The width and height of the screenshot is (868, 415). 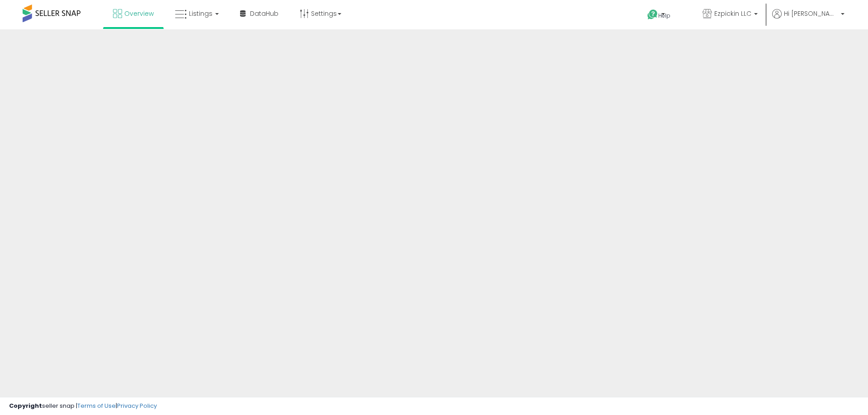 What do you see at coordinates (201, 14) in the screenshot?
I see `span: Listings` at bounding box center [201, 14].